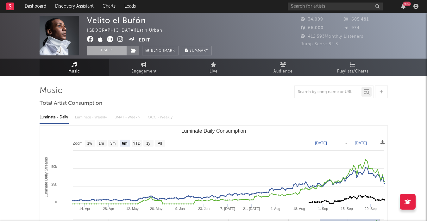 Image resolution: width=427 pixels, height=221 pixels. I want to click on span: Playlists/Charts, so click(353, 72).